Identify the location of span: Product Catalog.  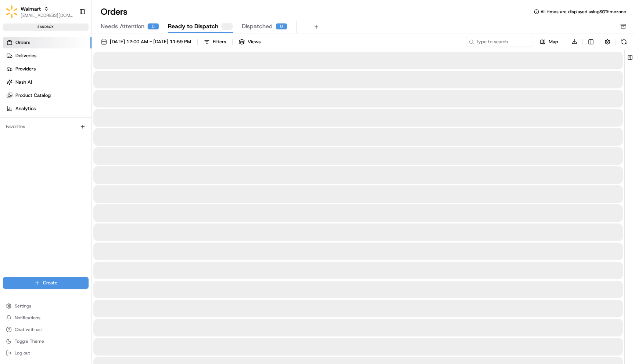
(33, 95).